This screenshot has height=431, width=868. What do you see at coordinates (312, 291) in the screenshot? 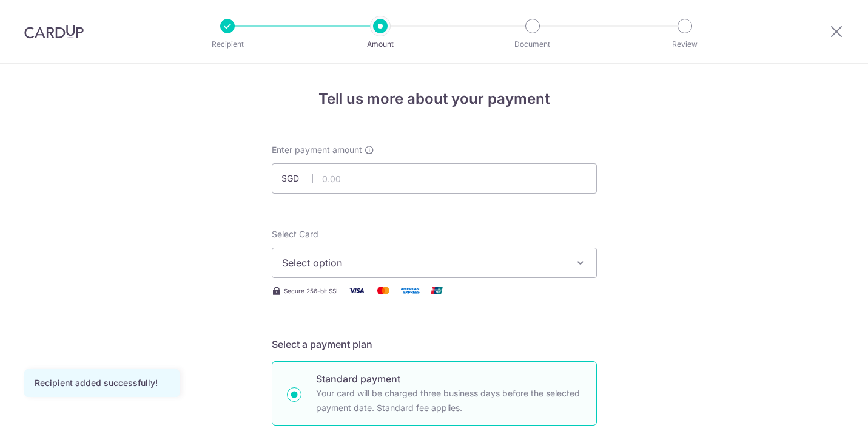
I see `span: Secure 256-bit SSL` at bounding box center [312, 291].